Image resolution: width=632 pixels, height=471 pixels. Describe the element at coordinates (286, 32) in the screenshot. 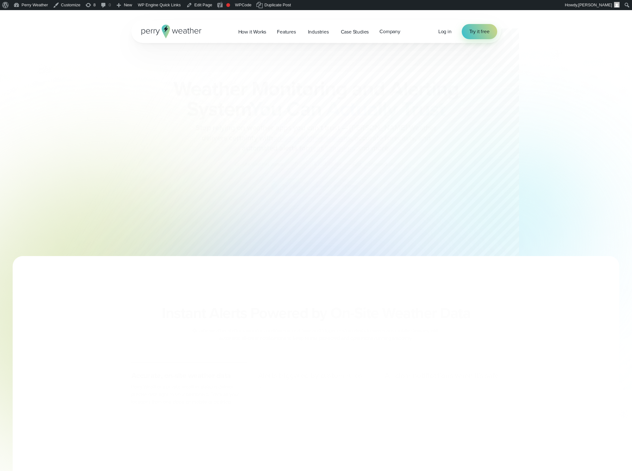

I see `span: Features` at that location.